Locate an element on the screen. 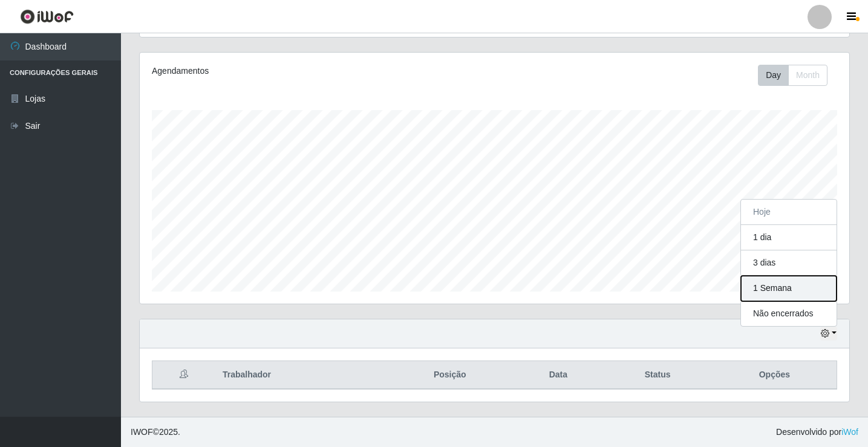 The width and height of the screenshot is (868, 447). button: Não encerrados is located at coordinates (789, 313).